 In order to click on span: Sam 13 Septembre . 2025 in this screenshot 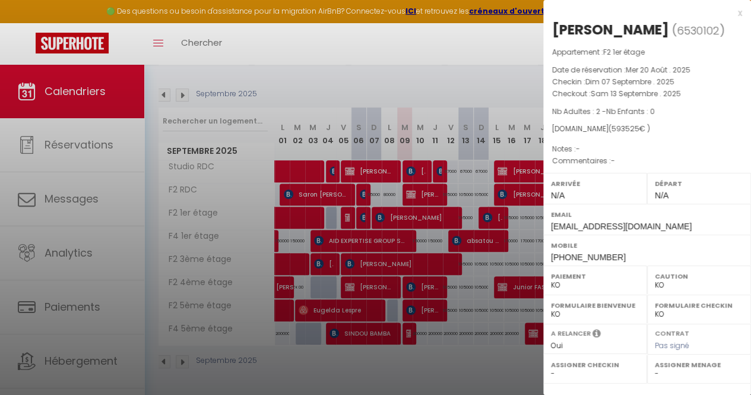, I will do `click(636, 93)`.